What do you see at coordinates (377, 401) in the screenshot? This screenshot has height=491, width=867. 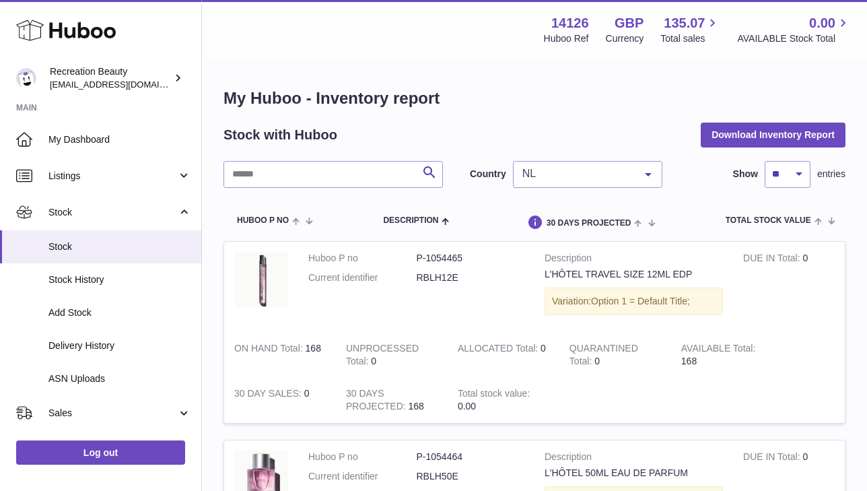 I see `strong: 30 DAYS PROJECTED` at bounding box center [377, 401].